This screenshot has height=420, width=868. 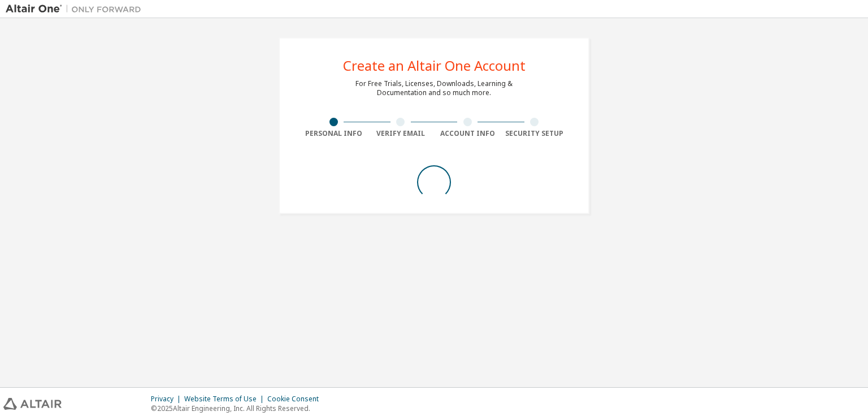 I want to click on div: For Free Trials, Licenses, Downloads, Learning & Documentation and so much more., so click(x=434, y=88).